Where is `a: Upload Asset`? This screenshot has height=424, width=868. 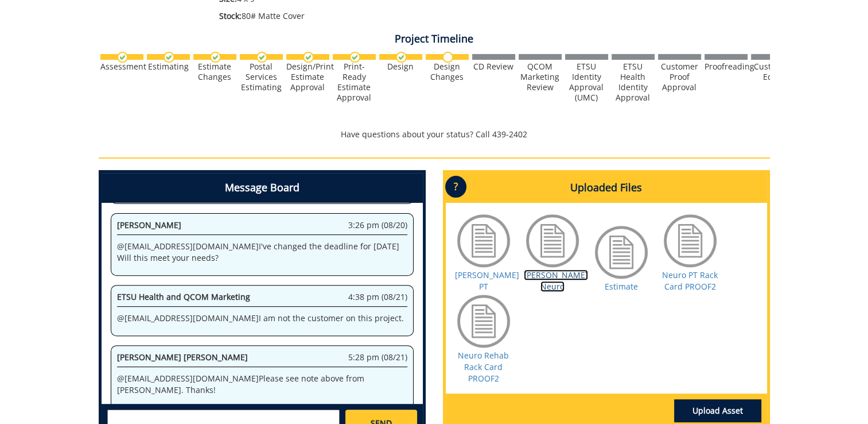
a: Upload Asset is located at coordinates (718, 411).